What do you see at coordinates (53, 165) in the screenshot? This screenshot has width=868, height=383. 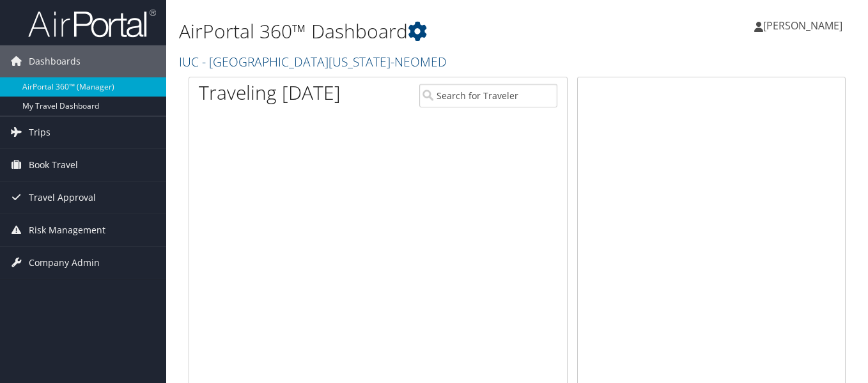 I see `span: Book Travel` at bounding box center [53, 165].